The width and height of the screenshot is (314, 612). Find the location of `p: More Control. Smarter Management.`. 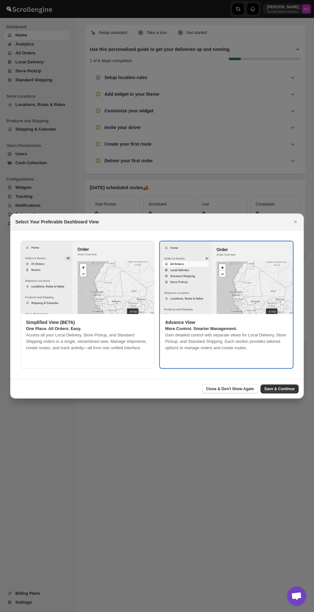

p: More Control. Smarter Management. is located at coordinates (226, 329).